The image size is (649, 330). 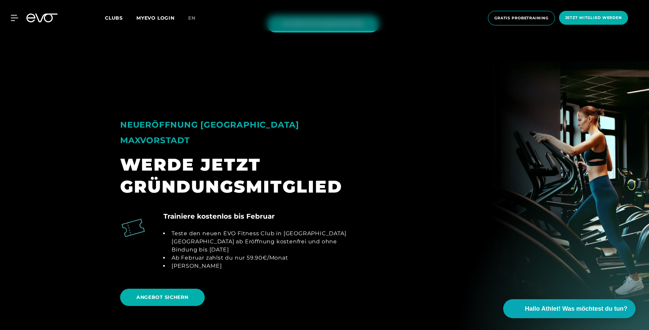 I want to click on div: WERDE JETZT GRÜNDUNGSMITGLIED, so click(x=237, y=176).